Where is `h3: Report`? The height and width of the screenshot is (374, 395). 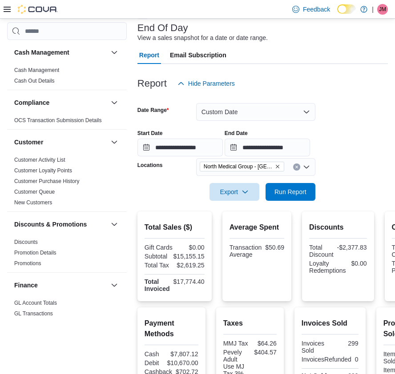
h3: Report is located at coordinates (152, 84).